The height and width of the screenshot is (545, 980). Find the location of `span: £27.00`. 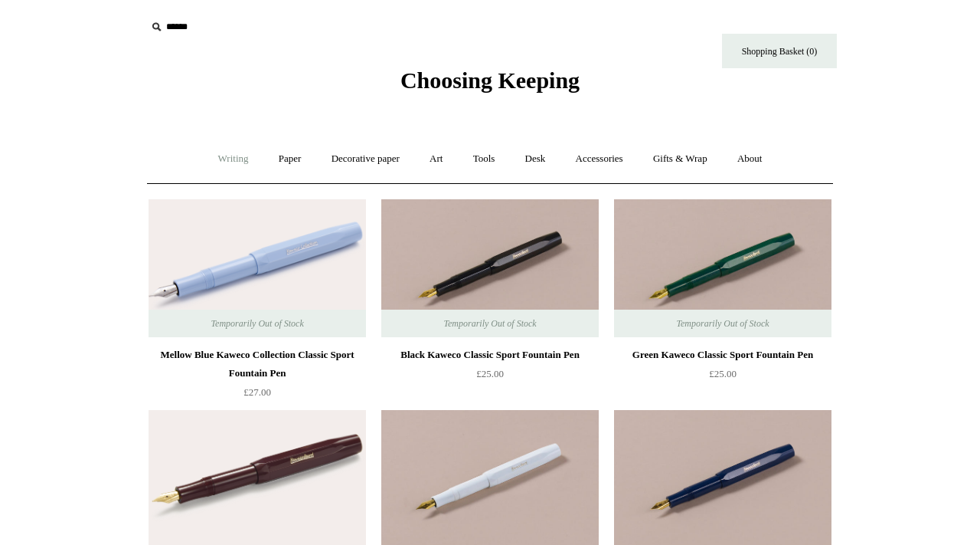

span: £27.00 is located at coordinates (257, 392).